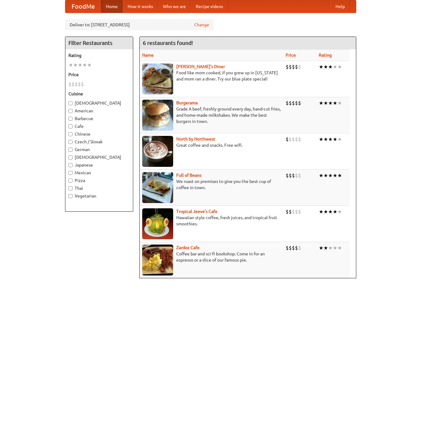  I want to click on input: Japanese, so click(70, 165).